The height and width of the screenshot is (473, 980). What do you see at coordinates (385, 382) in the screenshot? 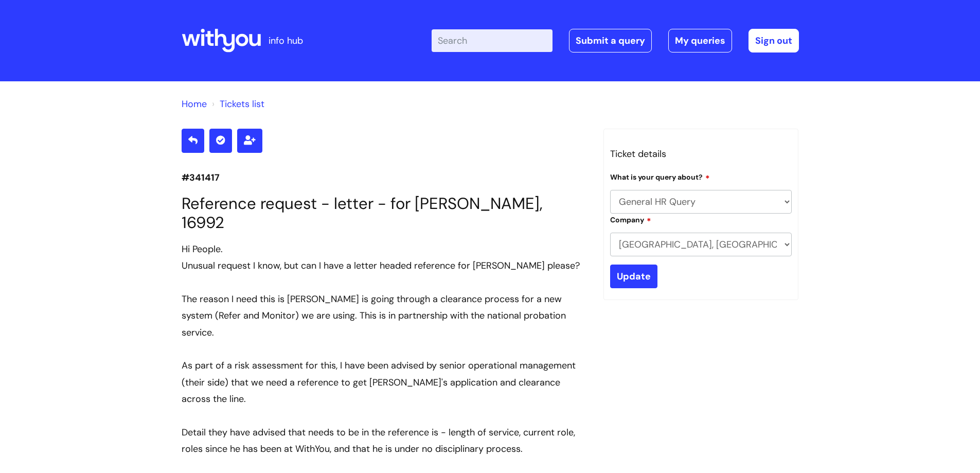
I see `div: As part of a risk assessment for this, I have been advised by senior operational management (thei...` at bounding box center [385, 382].